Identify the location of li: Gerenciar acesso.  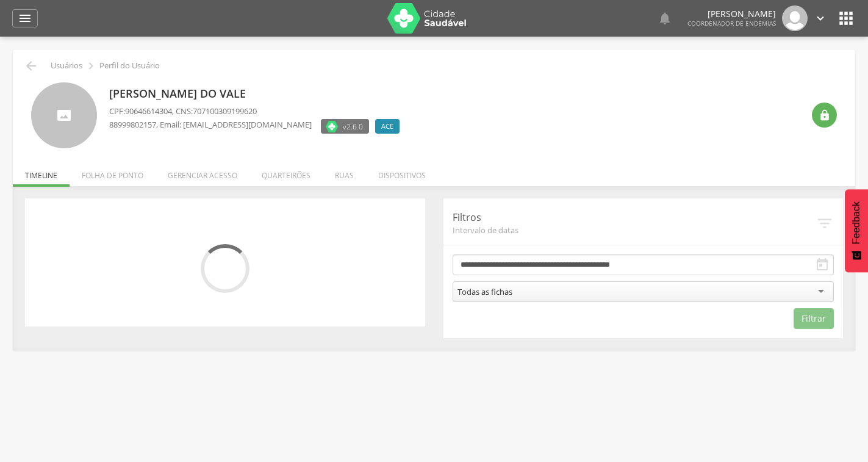
(203, 172).